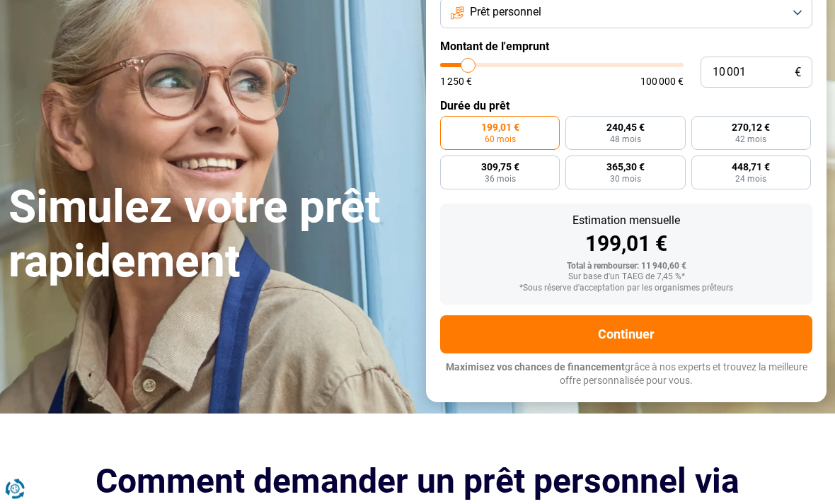 Image resolution: width=835 pixels, height=504 pixels. Describe the element at coordinates (751, 168) in the screenshot. I see `span: 448,71 €` at that location.